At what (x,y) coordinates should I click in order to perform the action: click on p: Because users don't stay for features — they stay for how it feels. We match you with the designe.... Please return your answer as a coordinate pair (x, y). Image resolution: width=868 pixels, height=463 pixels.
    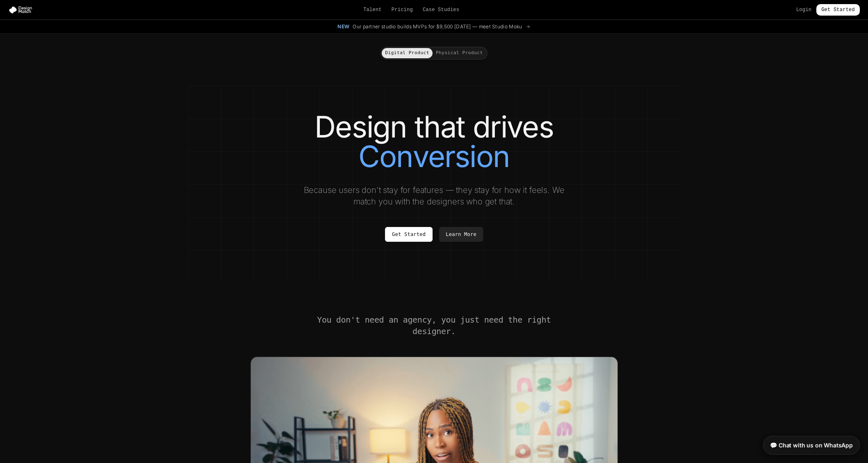
    Looking at the image, I should click on (434, 196).